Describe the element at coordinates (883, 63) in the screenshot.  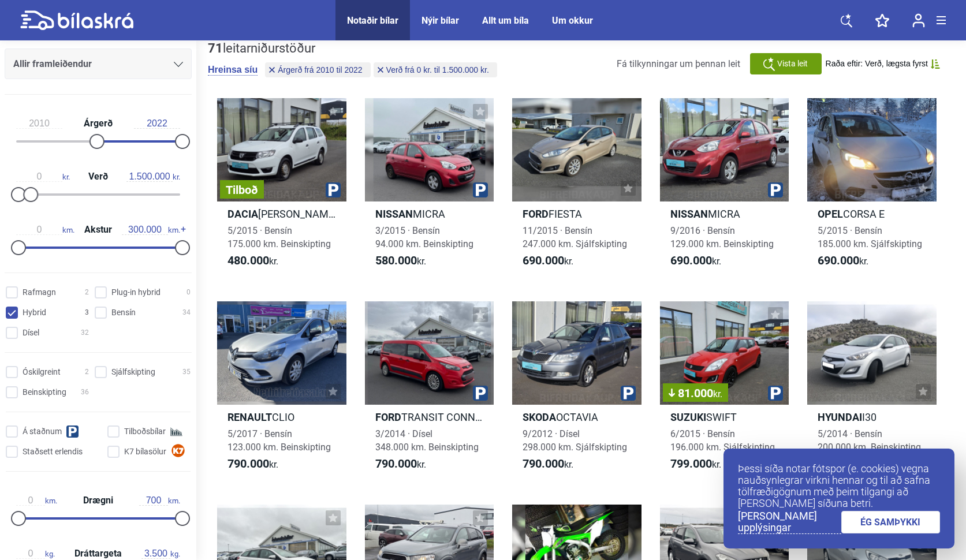
I see `button: Raða eftir: Verð, lægsta fyrst` at that location.